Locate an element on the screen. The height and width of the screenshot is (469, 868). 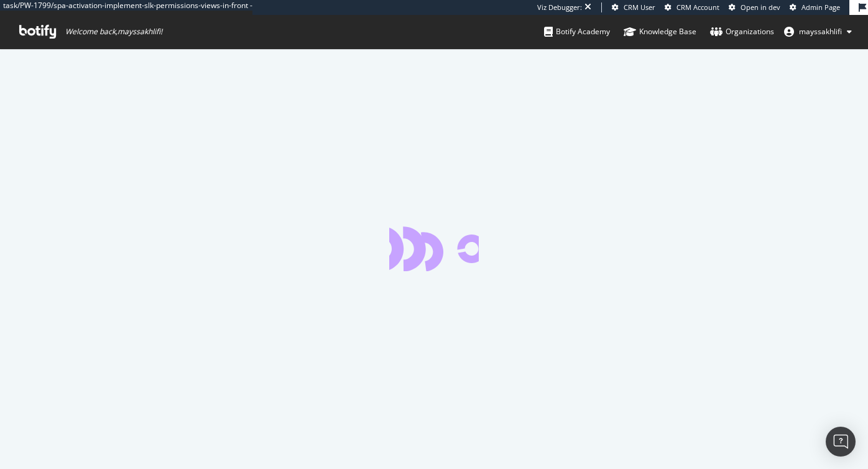
span: mayssakhlifi is located at coordinates (820, 31).